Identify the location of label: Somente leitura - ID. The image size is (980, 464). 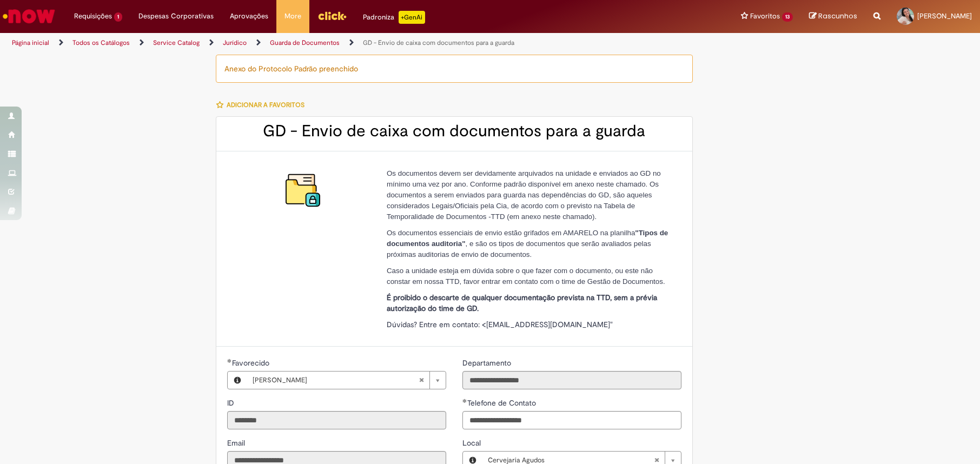
(232, 403).